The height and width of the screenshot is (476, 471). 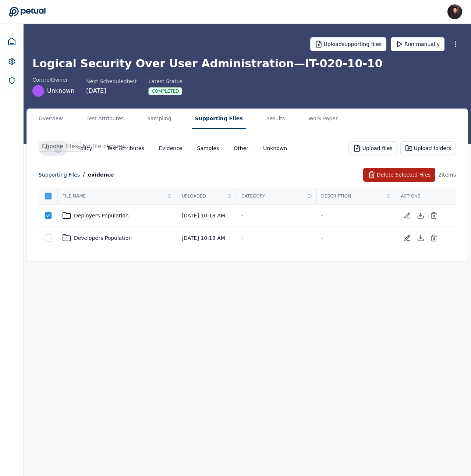 What do you see at coordinates (272, 196) in the screenshot?
I see `span: Category` at bounding box center [272, 196].